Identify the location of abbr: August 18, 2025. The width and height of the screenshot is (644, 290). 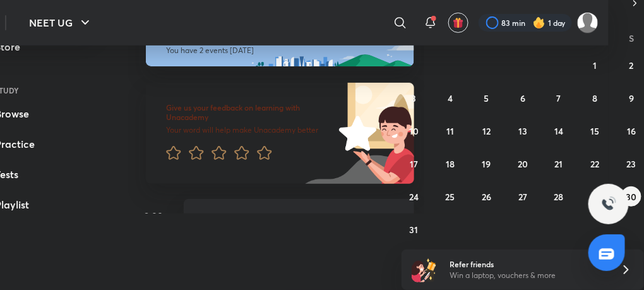
(450, 163).